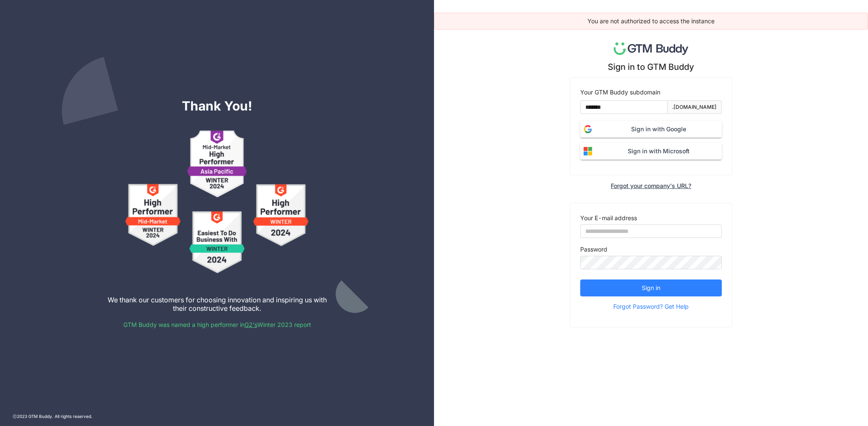 This screenshot has height=426, width=868. I want to click on span: Sign in with Google, so click(658, 129).